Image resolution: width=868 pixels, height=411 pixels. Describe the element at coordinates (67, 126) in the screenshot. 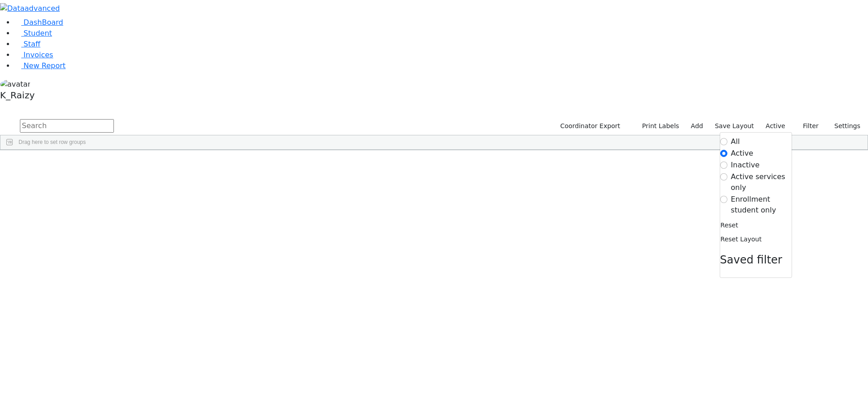

I see `input: Search` at that location.